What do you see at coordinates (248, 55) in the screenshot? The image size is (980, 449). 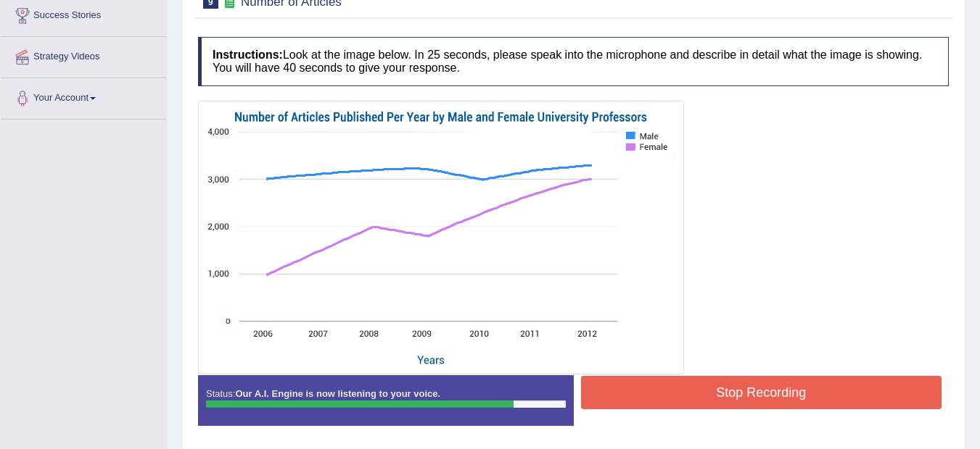 I see `b: Instructions:` at bounding box center [248, 55].